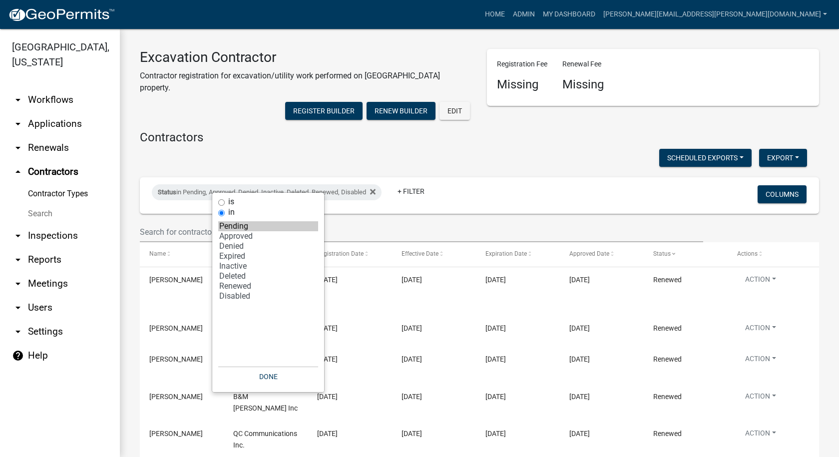 This screenshot has width=839, height=457. Describe the element at coordinates (176, 359) in the screenshot. I see `span: Tyler Vincent` at that location.